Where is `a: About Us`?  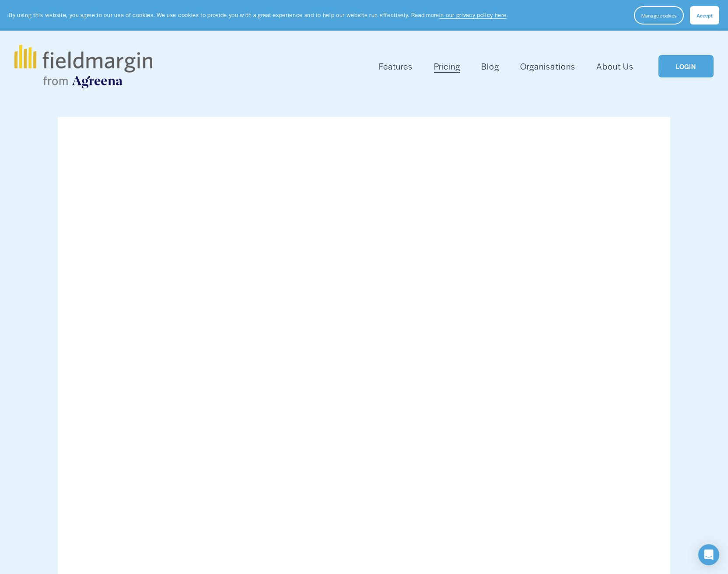 a: About Us is located at coordinates (614, 66).